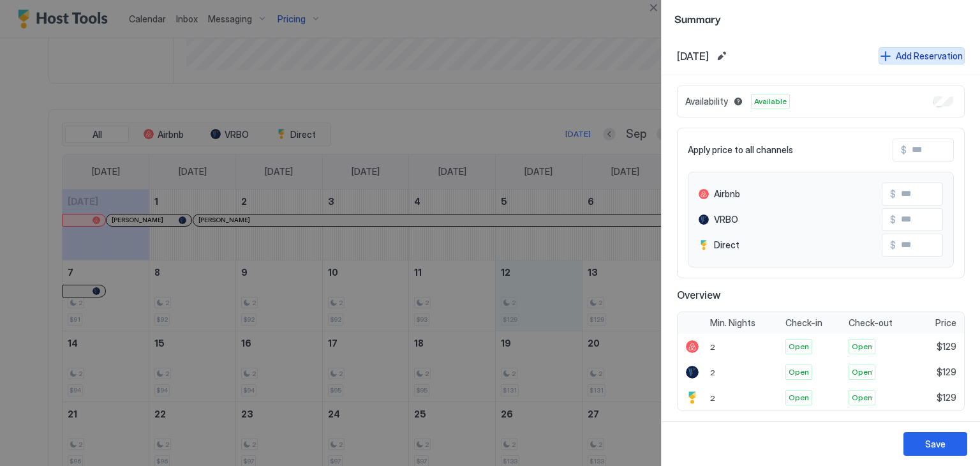  I want to click on span: Availability, so click(707, 102).